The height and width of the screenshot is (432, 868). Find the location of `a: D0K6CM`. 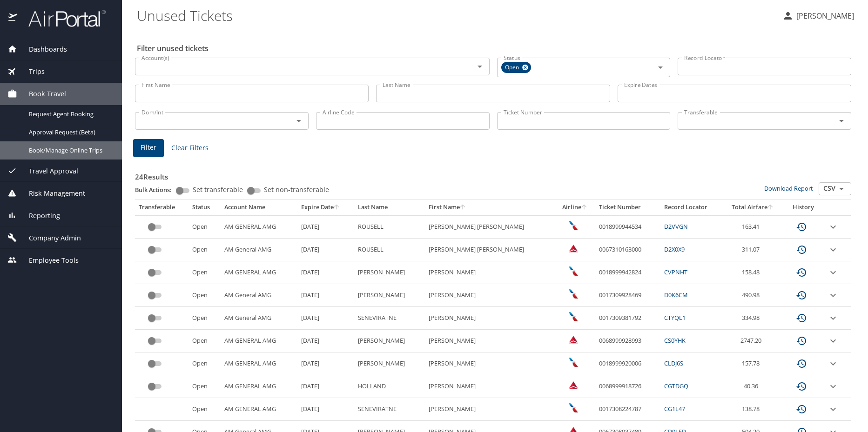

a: D0K6CM is located at coordinates (676, 295).